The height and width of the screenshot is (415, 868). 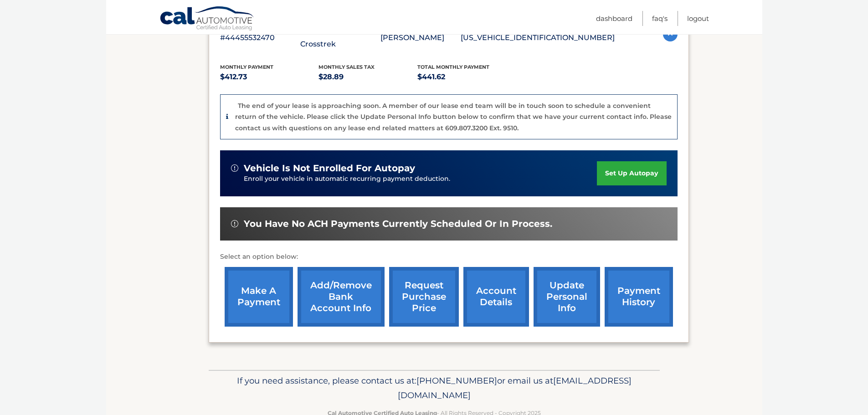 What do you see at coordinates (260, 38) in the screenshot?
I see `p: #44455532470` at bounding box center [260, 38].